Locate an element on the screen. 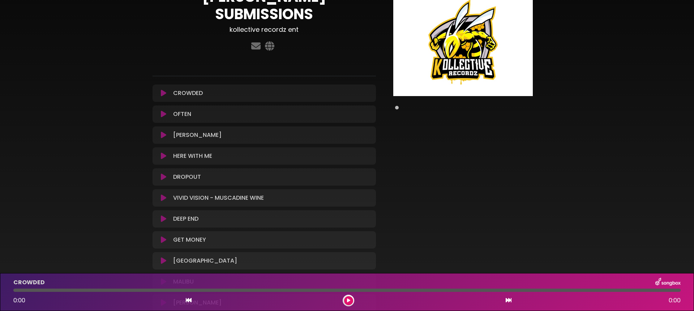 This screenshot has width=694, height=311. p: HERE WITH ME is located at coordinates (193, 156).